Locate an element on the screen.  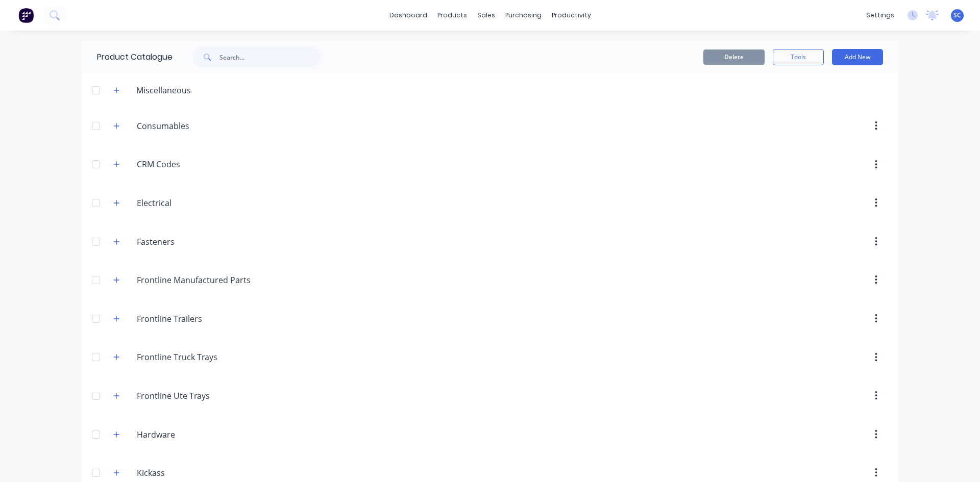
input: Search... is located at coordinates (270, 57).